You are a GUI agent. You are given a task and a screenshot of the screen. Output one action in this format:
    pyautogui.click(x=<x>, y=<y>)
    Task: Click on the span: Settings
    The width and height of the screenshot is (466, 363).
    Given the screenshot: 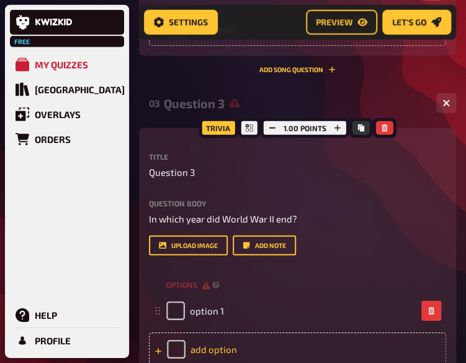 What is the action you would take?
    pyautogui.click(x=188, y=22)
    